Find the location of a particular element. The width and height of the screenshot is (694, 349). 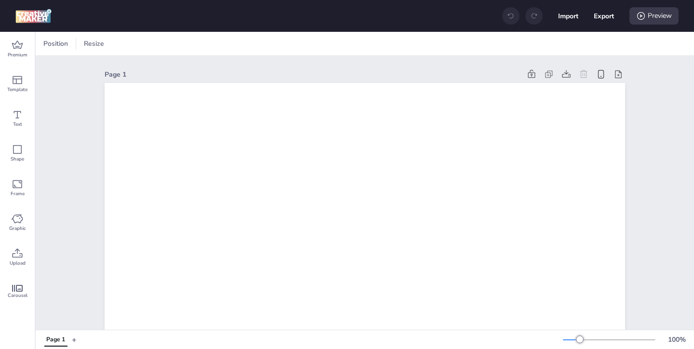

span: Carousel is located at coordinates (17, 296).